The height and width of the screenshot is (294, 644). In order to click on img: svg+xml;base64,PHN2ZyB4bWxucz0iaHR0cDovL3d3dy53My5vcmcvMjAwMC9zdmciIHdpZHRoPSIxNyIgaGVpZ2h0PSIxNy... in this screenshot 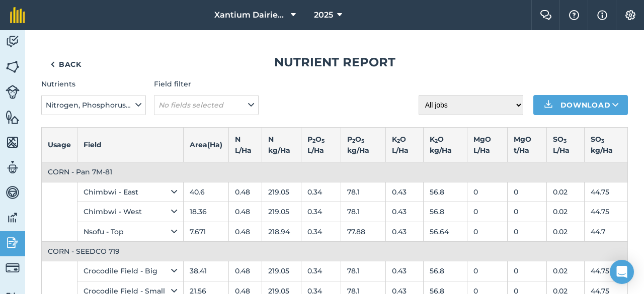, I will do `click(603, 15)`.